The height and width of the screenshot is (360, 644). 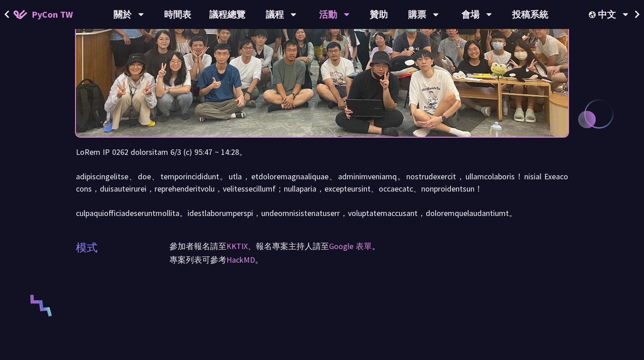 What do you see at coordinates (351, 246) in the screenshot?
I see `a: Google 表單` at bounding box center [351, 246].